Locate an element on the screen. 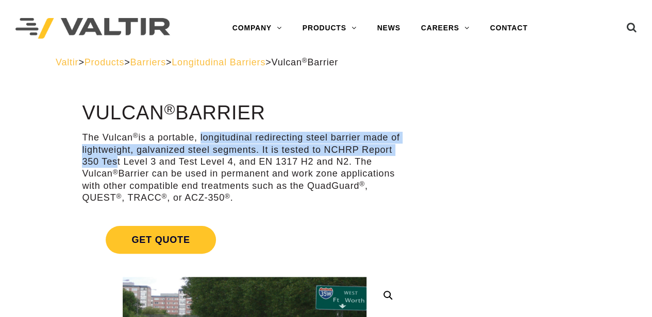 Image resolution: width=652 pixels, height=317 pixels. a: Barriers is located at coordinates (147, 62).